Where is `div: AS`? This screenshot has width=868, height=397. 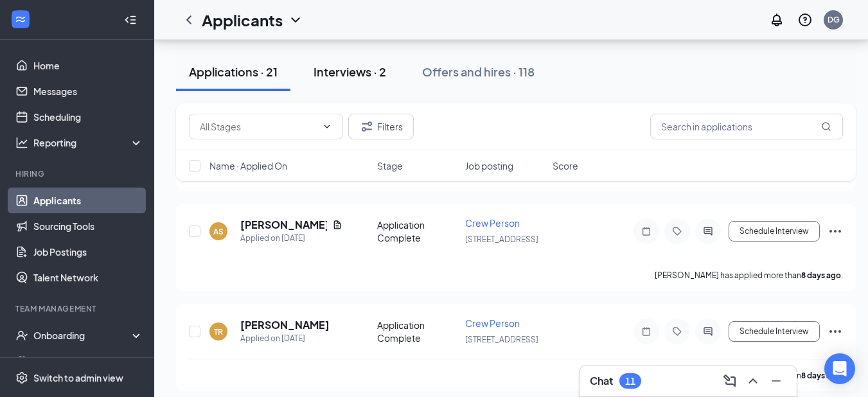
div: AS is located at coordinates (218, 231).